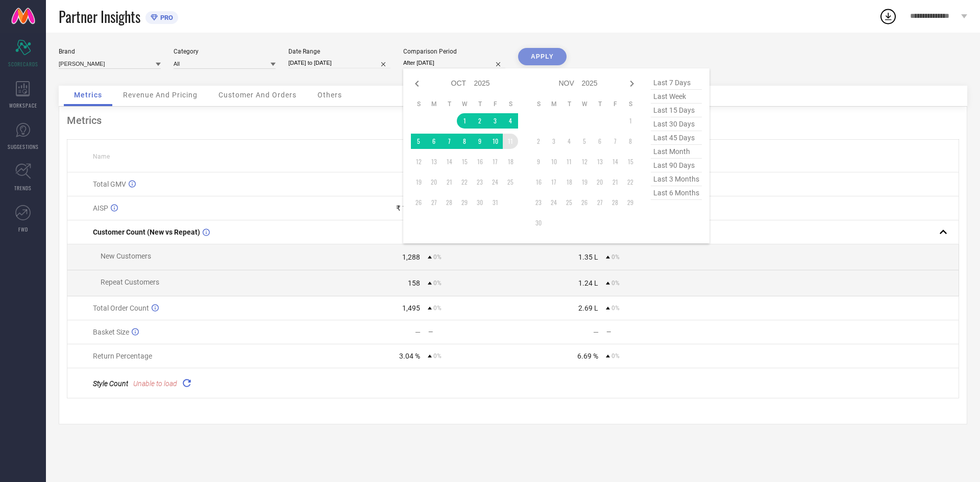 The width and height of the screenshot is (980, 482). What do you see at coordinates (513, 120) in the screenshot?
I see `div: Metrics` at bounding box center [513, 120].